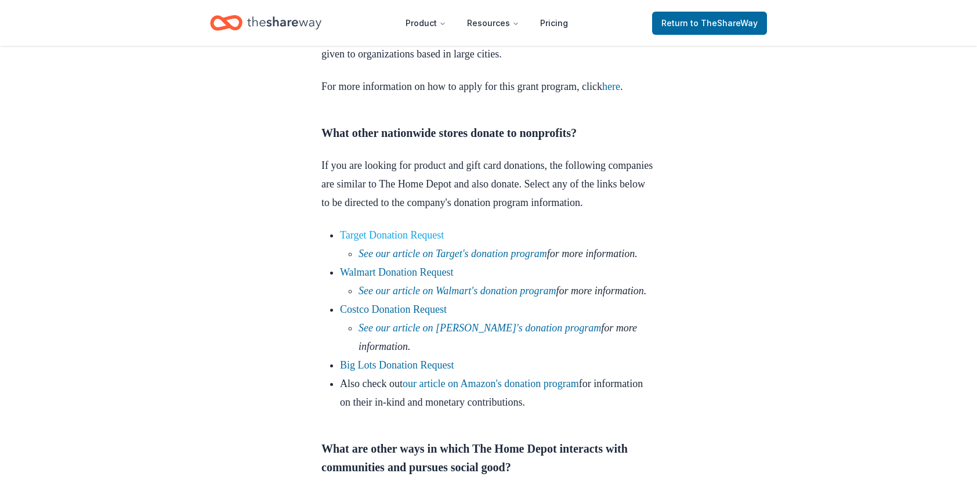  Describe the element at coordinates (493, 23) in the screenshot. I see `button: Resources` at that location.